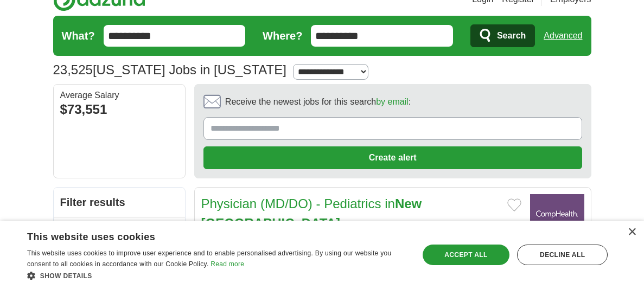 This screenshot has width=644, height=289. I want to click on div: Close, so click(632, 232).